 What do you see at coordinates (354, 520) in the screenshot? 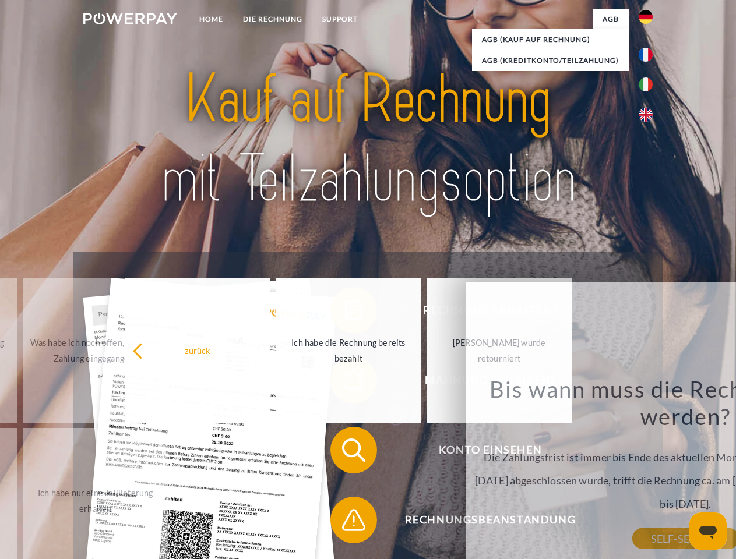
I see `img: qb_warning.svg` at bounding box center [354, 520].